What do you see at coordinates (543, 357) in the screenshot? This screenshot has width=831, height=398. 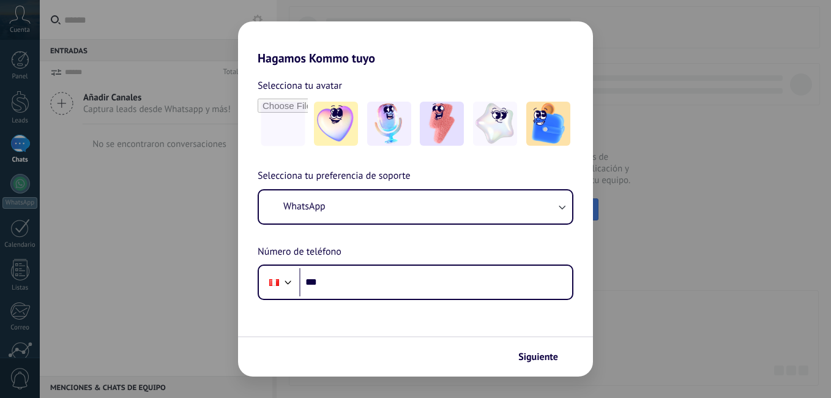 I see `button: Siguiente` at bounding box center [543, 357].